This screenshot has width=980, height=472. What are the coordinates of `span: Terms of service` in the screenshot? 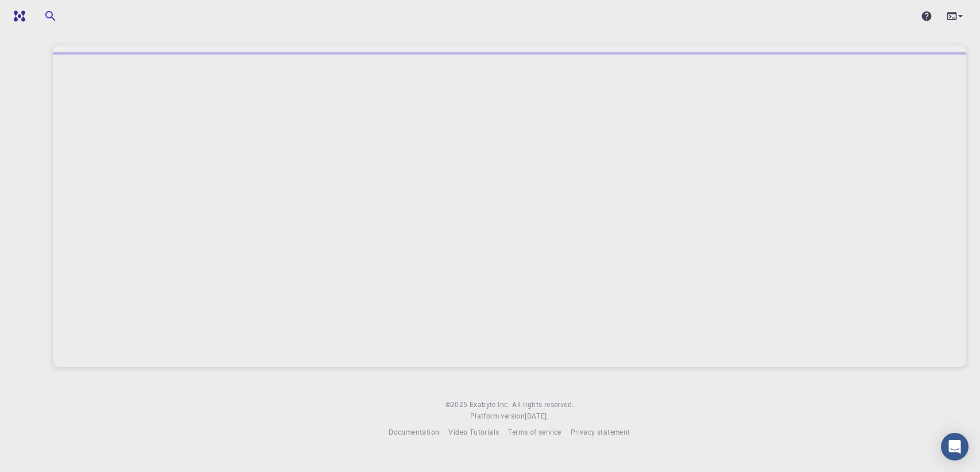 It's located at (534, 432).